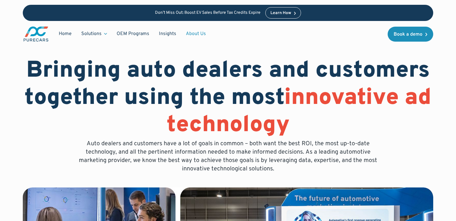  Describe the element at coordinates (196, 34) in the screenshot. I see `a: About Us` at that location.